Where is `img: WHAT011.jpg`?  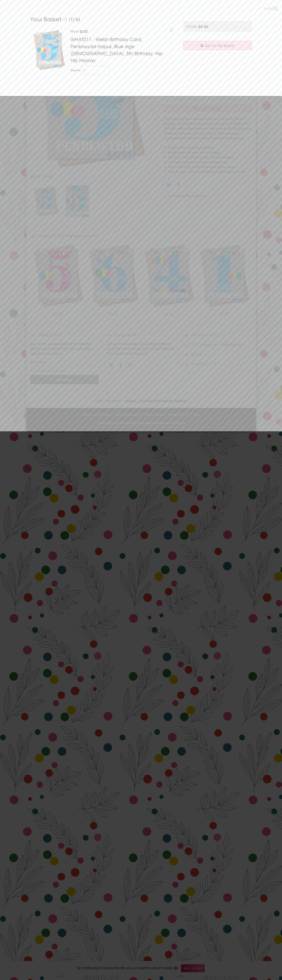 img: WHAT011.jpg is located at coordinates (49, 50).